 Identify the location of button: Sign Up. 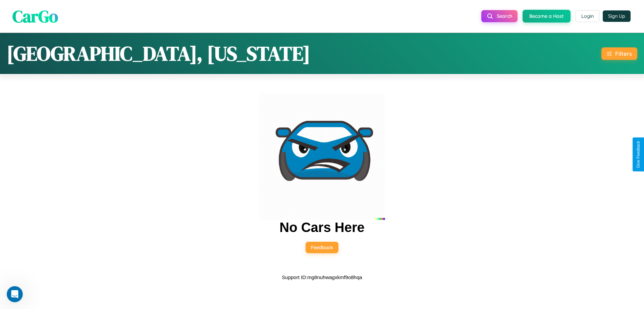
(616, 16).